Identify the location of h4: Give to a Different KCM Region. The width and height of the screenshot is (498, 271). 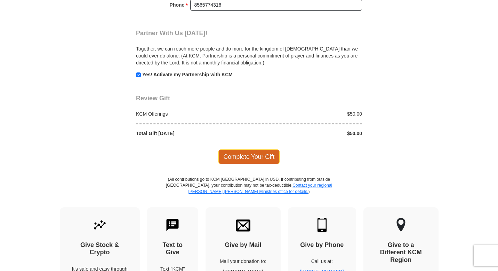
(401, 252).